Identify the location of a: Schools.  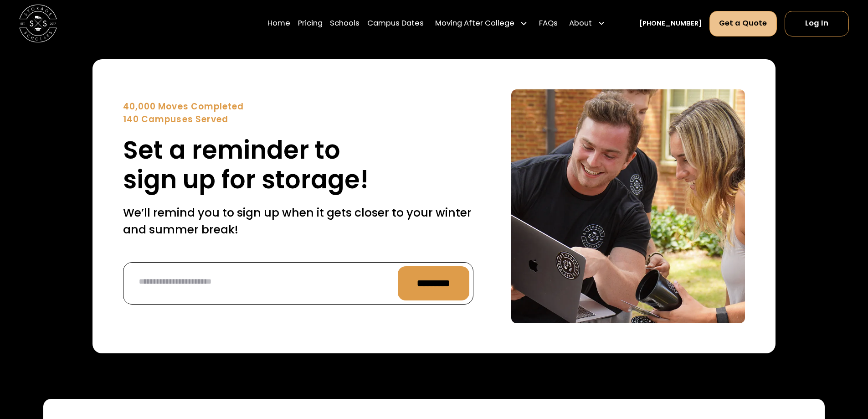
(344, 23).